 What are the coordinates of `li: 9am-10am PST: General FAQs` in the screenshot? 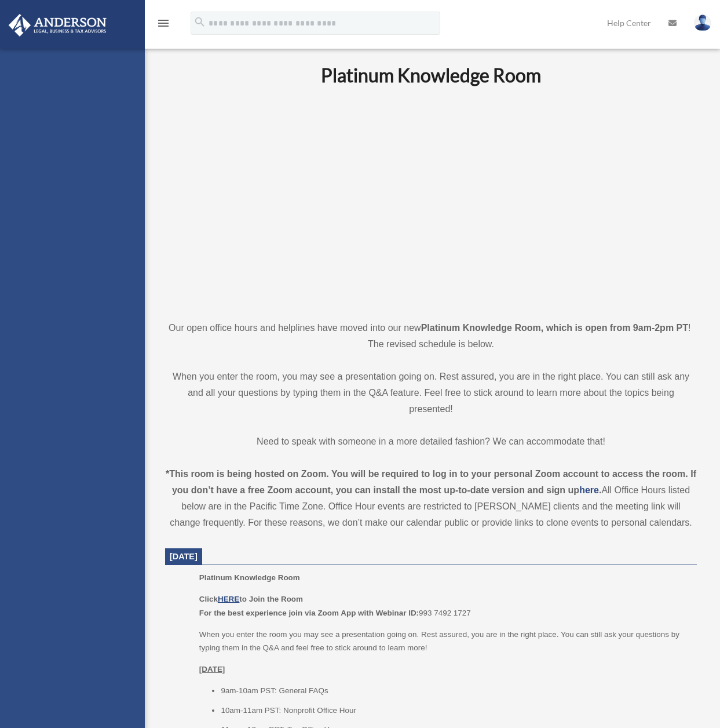 It's located at (454, 691).